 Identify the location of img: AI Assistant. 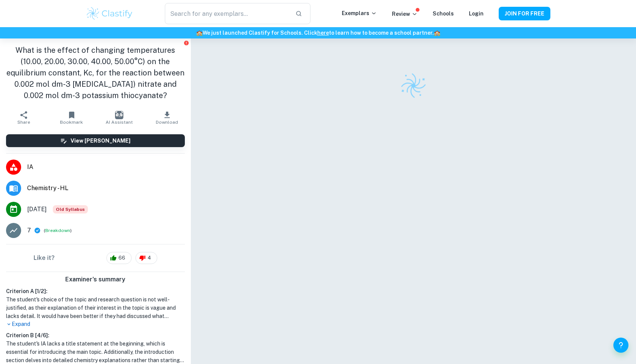
(119, 115).